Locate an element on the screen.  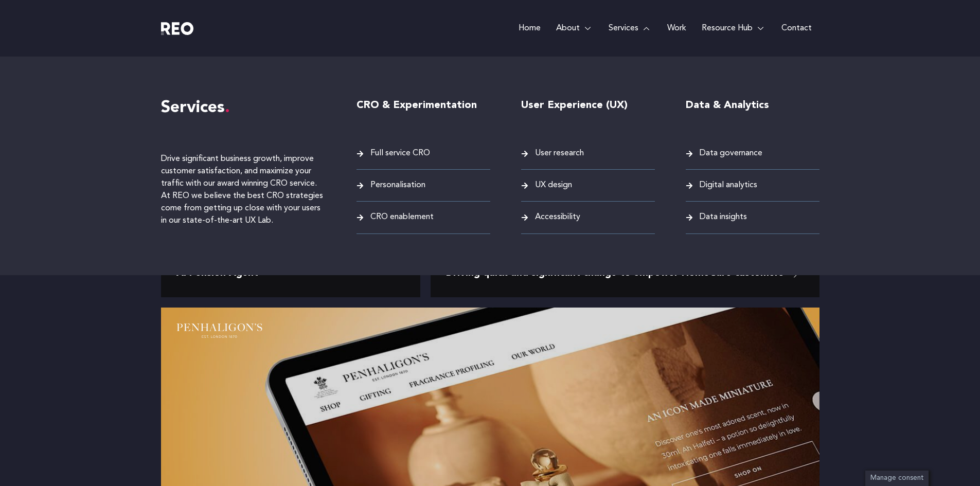
span: Services is located at coordinates (196, 108).